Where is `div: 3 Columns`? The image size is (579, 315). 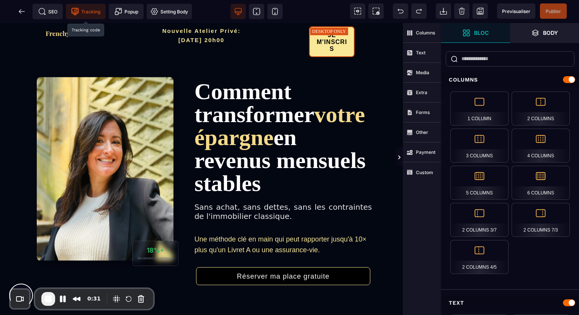 div: 3 Columns is located at coordinates (480, 146).